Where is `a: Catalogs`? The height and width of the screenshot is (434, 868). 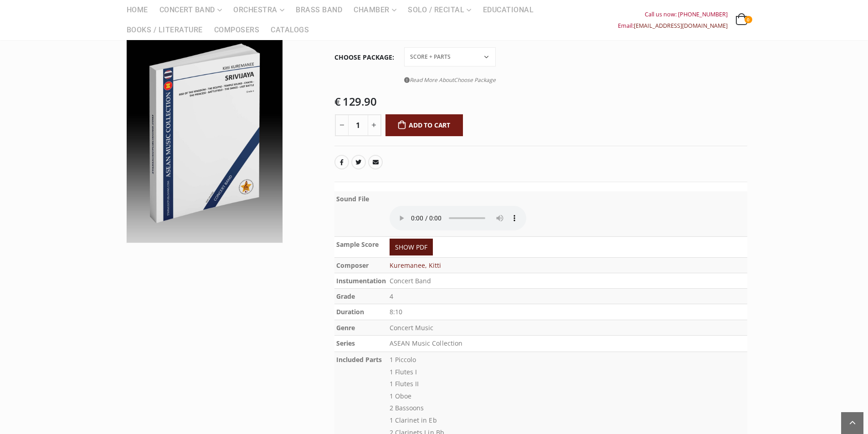
a: Catalogs is located at coordinates (290, 30).